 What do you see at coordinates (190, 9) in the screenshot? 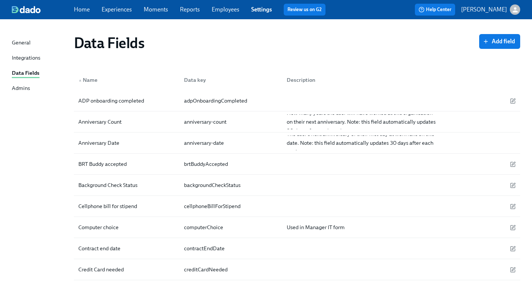
I see `a: Reports` at bounding box center [190, 9].